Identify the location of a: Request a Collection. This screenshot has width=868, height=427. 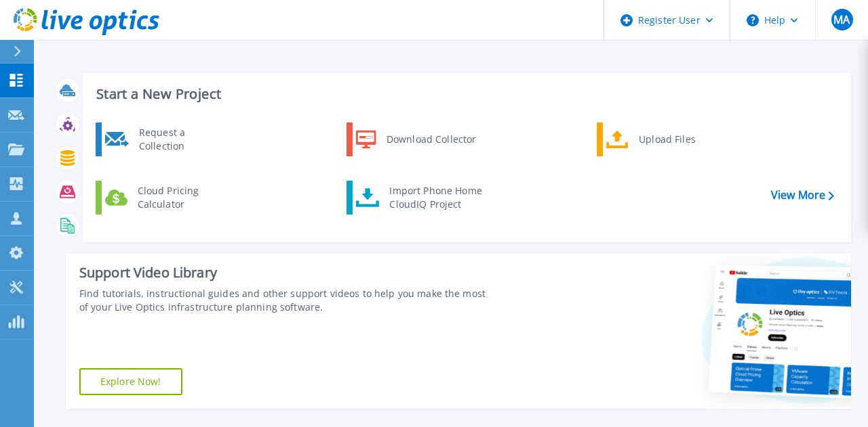
(165, 139).